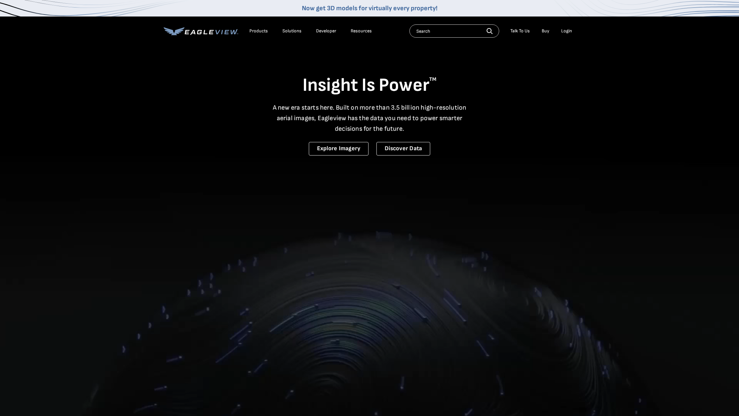  What do you see at coordinates (259, 31) in the screenshot?
I see `div: Products` at bounding box center [259, 31].